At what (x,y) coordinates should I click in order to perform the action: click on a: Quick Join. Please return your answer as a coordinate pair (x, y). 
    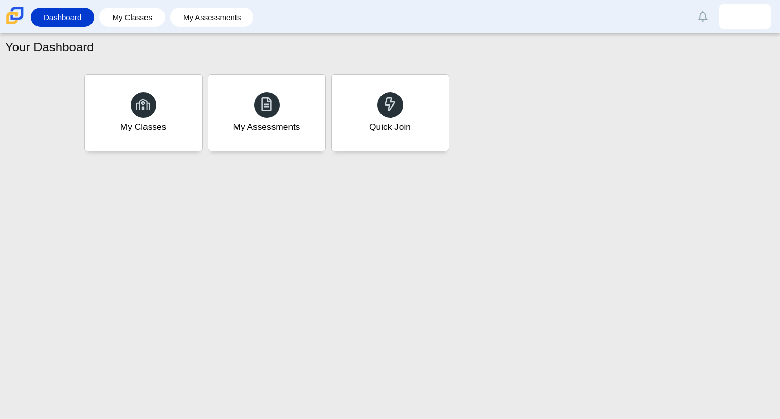
    Looking at the image, I should click on (390, 113).